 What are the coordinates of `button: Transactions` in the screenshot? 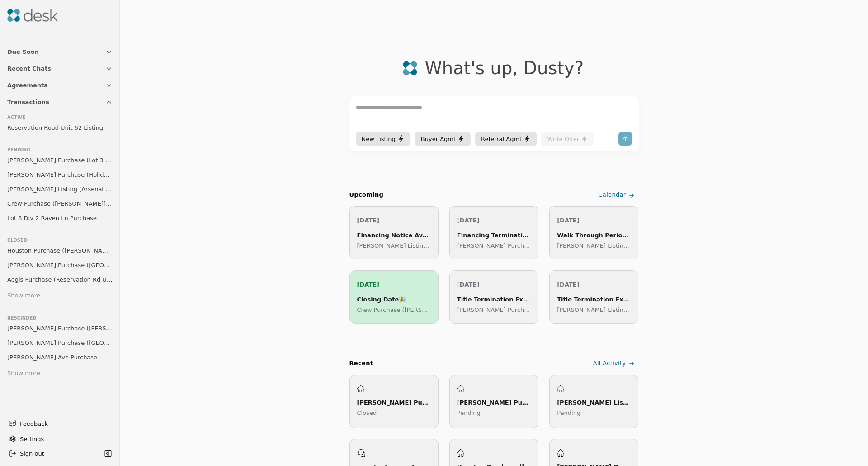 It's located at (60, 102).